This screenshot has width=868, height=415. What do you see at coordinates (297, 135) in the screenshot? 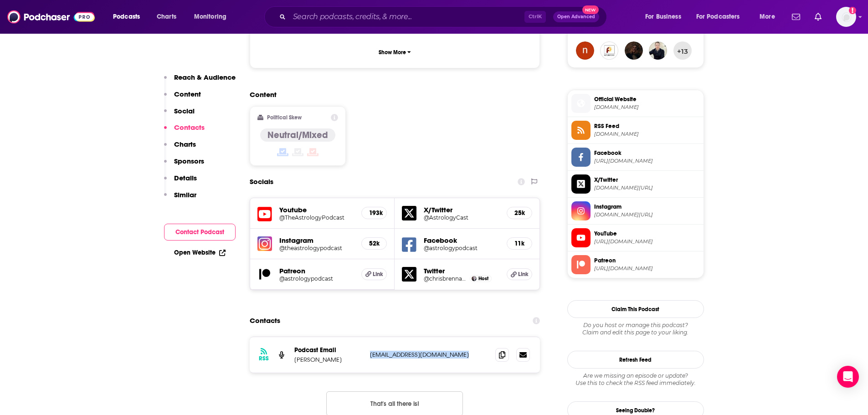
I see `h4: Neutral/Mixed` at bounding box center [297, 135].